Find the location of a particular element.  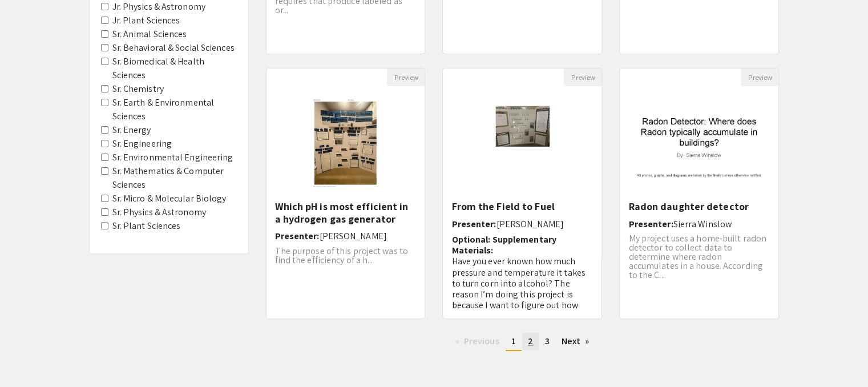

div: Open Presentation <p>From the Field to Fuel</p> is located at coordinates (522, 194).